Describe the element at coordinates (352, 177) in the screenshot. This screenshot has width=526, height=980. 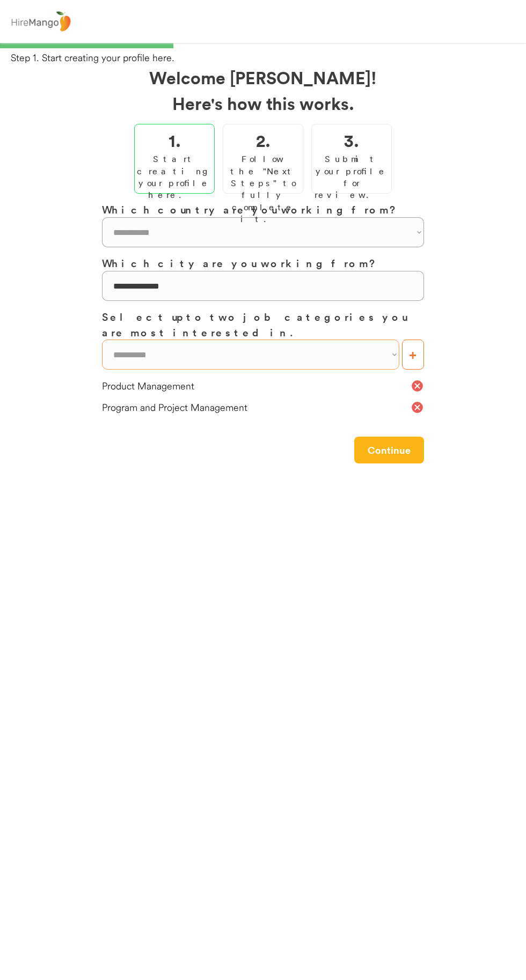
I see `div: Submit your profile for review.` at that location.